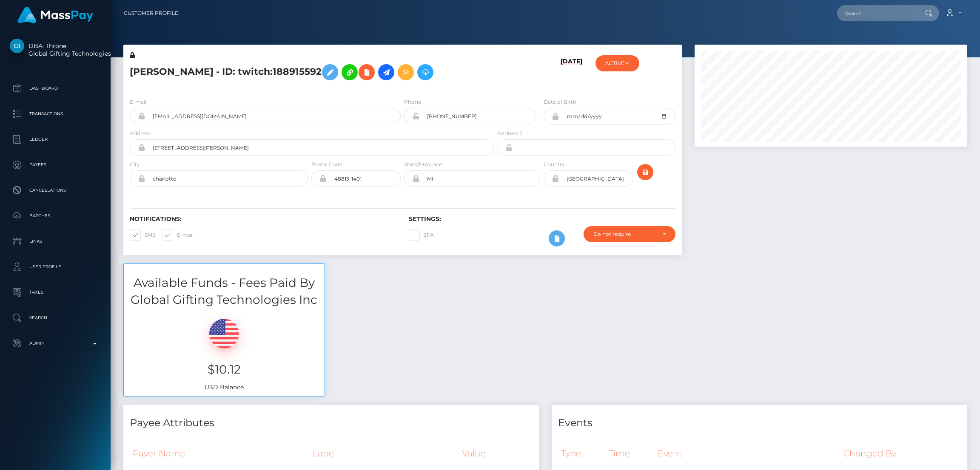  What do you see at coordinates (17, 46) in the screenshot?
I see `img: Global Gifting Technologies Inc` at bounding box center [17, 46].